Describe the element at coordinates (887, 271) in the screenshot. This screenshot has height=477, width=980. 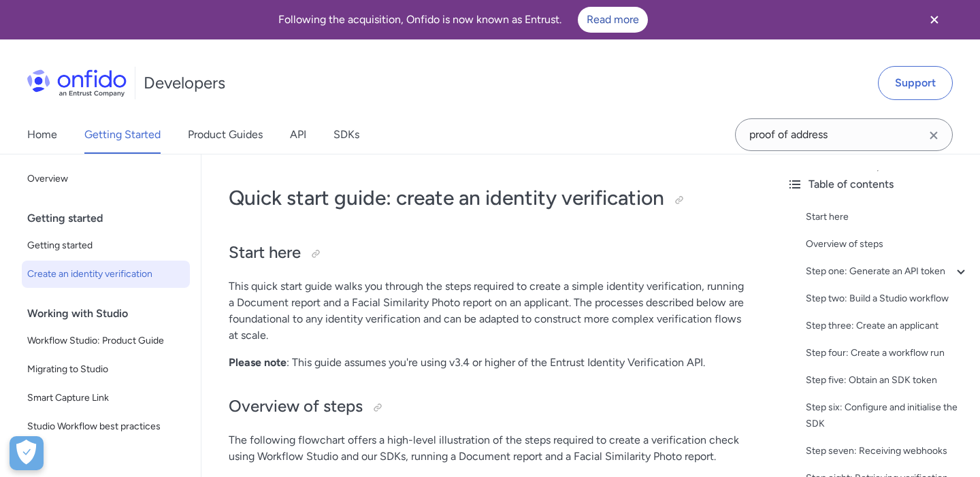
I see `a: Step one: Generate an API token` at that location.